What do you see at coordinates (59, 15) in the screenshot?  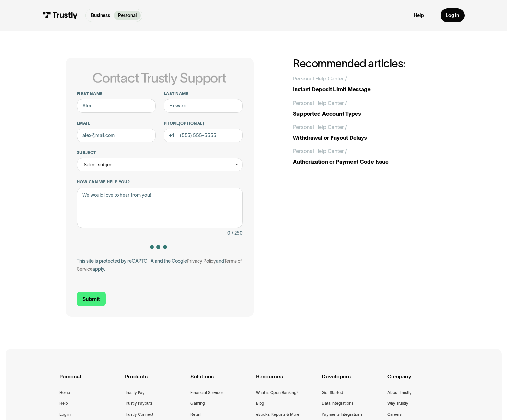 I see `img: Trustly Logo` at bounding box center [59, 15].